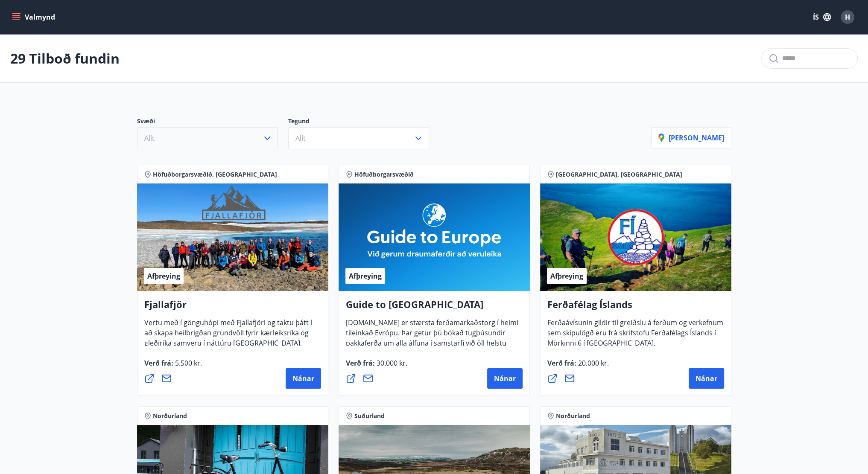 The image size is (868, 474). What do you see at coordinates (636, 307) in the screenshot?
I see `h4: Ferðafélag Íslands` at bounding box center [636, 307].